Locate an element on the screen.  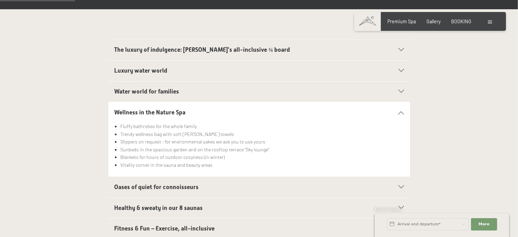
span: BOOKING is located at coordinates (461, 21).